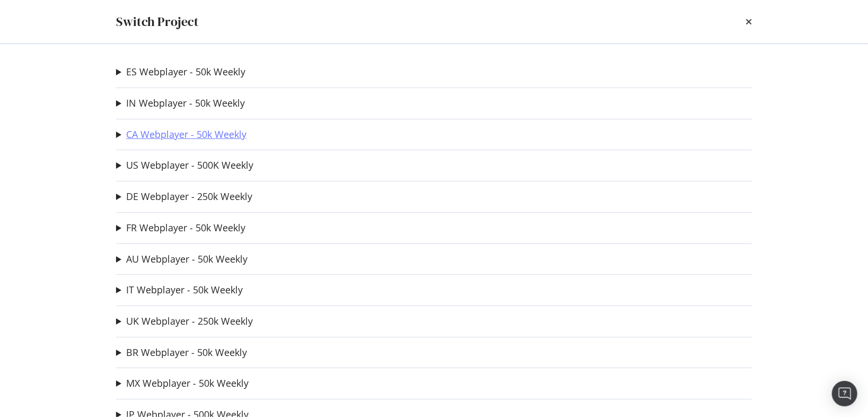  I want to click on div: times, so click(748, 22).